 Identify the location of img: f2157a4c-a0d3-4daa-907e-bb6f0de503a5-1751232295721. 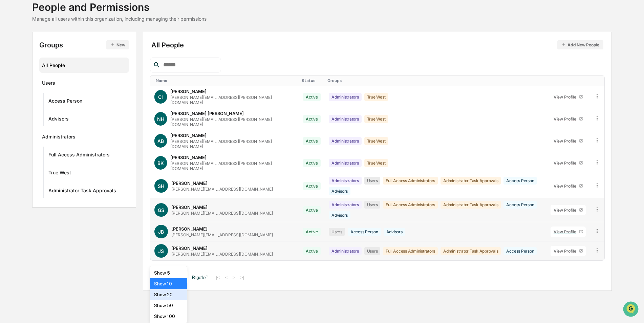
(8, 8).